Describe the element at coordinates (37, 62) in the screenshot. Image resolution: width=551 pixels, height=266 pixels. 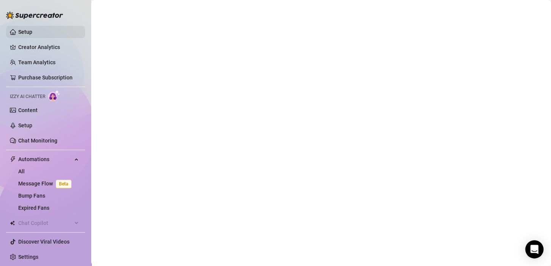
I see `a: Team Analytics` at that location.